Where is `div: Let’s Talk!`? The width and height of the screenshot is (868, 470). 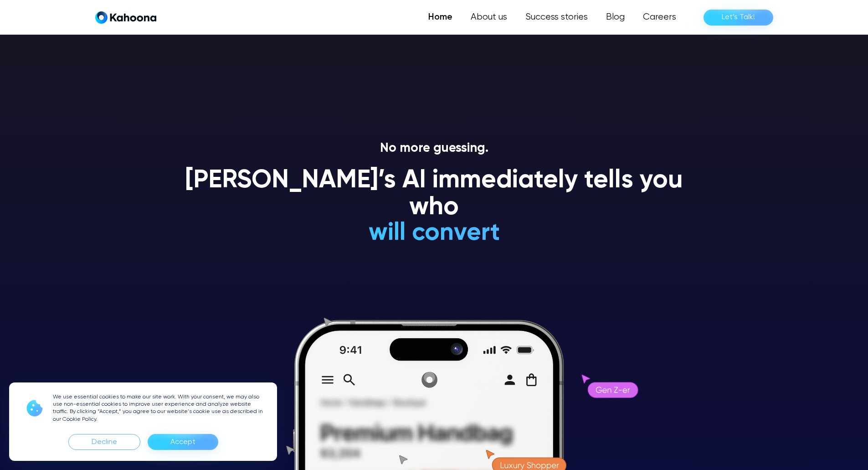 div: Let’s Talk! is located at coordinates (738, 17).